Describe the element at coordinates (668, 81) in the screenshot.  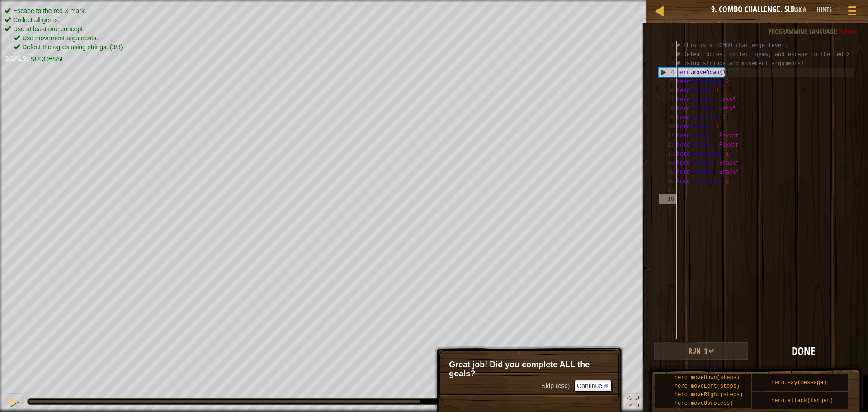
I see `div: 5` at that location.